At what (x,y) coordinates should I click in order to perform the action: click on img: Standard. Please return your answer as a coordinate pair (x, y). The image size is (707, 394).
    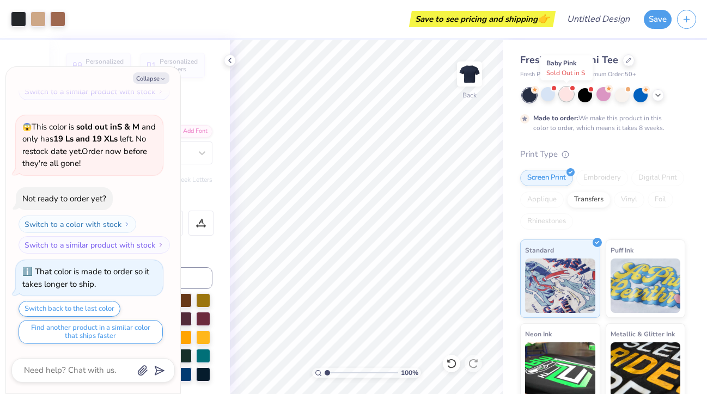
    Looking at the image, I should click on (560, 286).